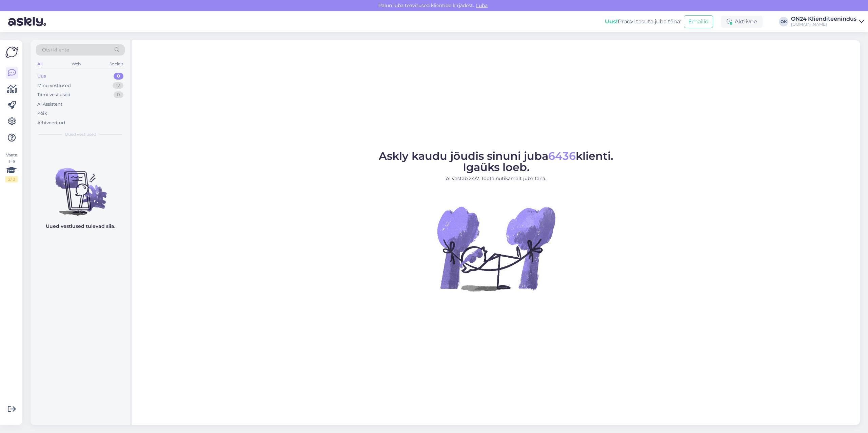 This screenshot has width=868, height=433. What do you see at coordinates (562, 156) in the screenshot?
I see `span: 6436` at bounding box center [562, 156].